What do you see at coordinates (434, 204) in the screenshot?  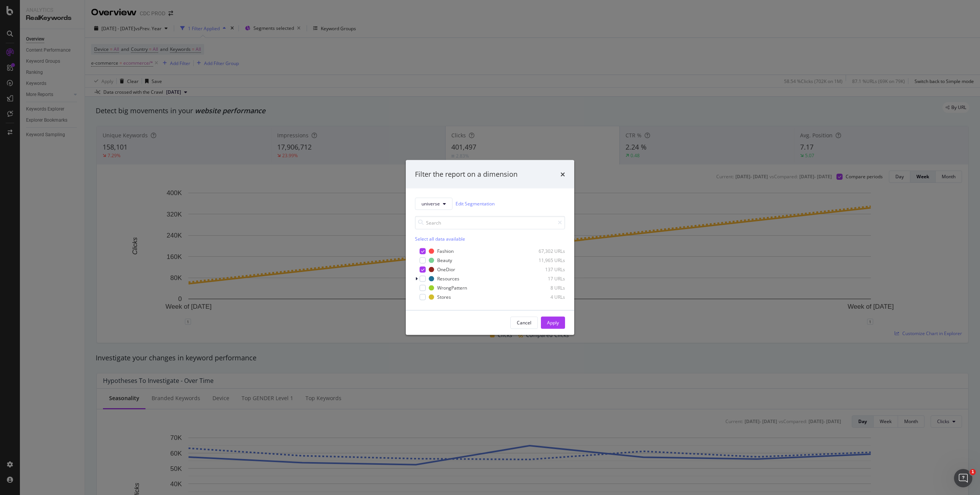 I see `button: universe` at bounding box center [434, 204].